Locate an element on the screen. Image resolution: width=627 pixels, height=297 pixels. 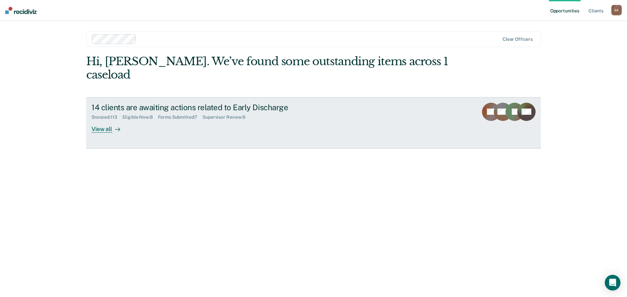
div: 14 clients are awaiting actions related to Early Discharge is located at coordinates (206, 107).